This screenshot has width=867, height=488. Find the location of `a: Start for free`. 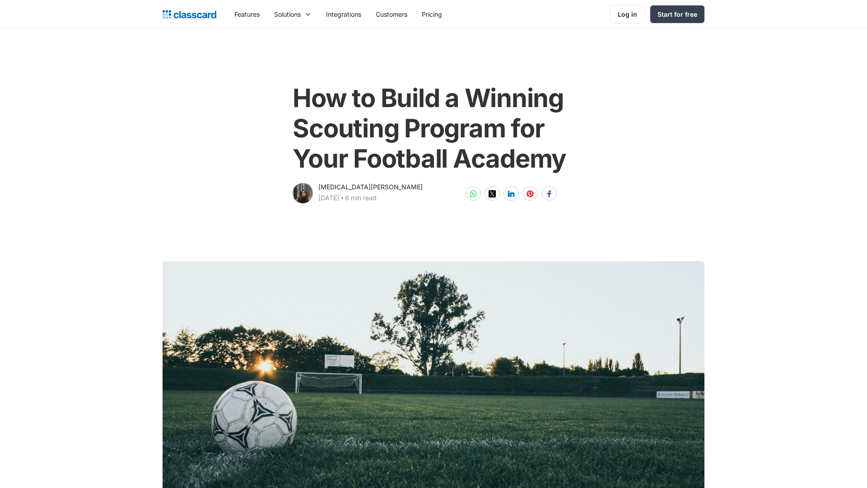

a: Start for free is located at coordinates (678, 14).